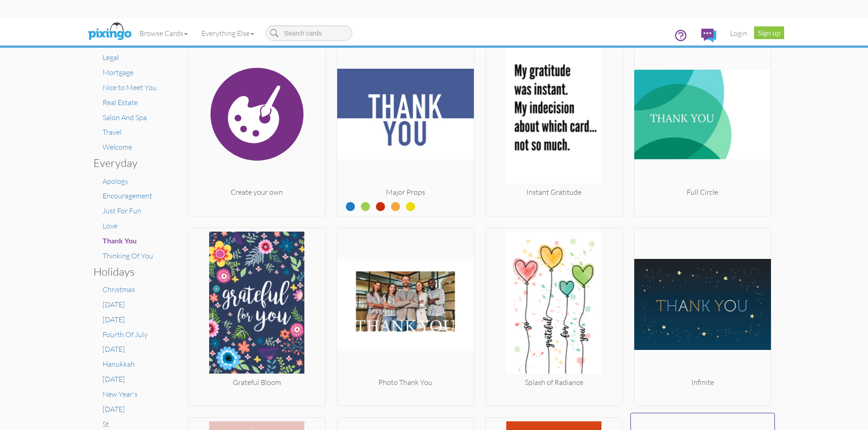 This screenshot has height=430, width=868. Describe the element at coordinates (110, 226) in the screenshot. I see `span: Love` at that location.